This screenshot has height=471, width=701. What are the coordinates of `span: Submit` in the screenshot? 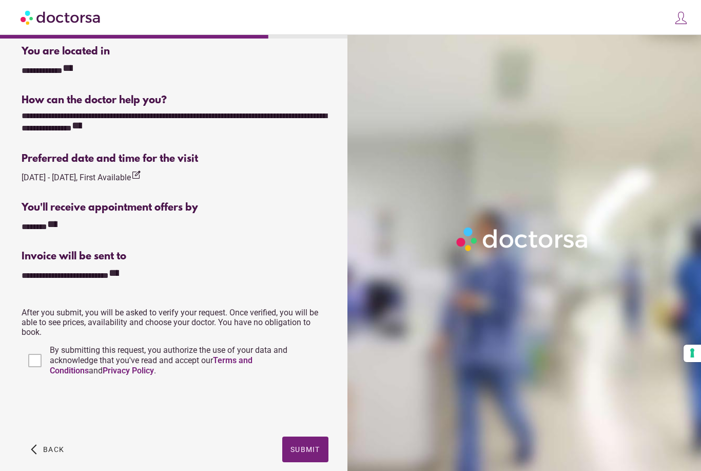 It's located at (305, 449).